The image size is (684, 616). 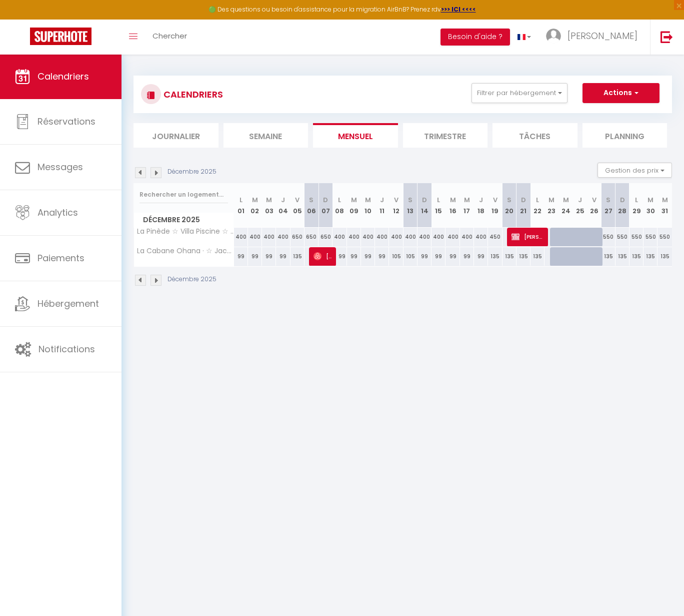 What do you see at coordinates (340, 205) in the screenshot?
I see `th: 08` at bounding box center [340, 205].